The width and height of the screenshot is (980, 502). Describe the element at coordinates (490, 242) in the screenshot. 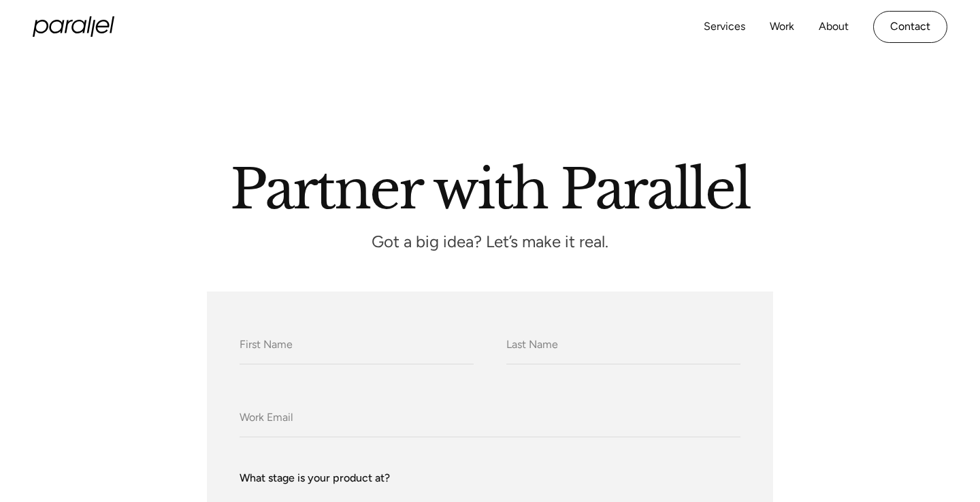

I see `p: Got a big idea? Let’s make it real.` at that location.